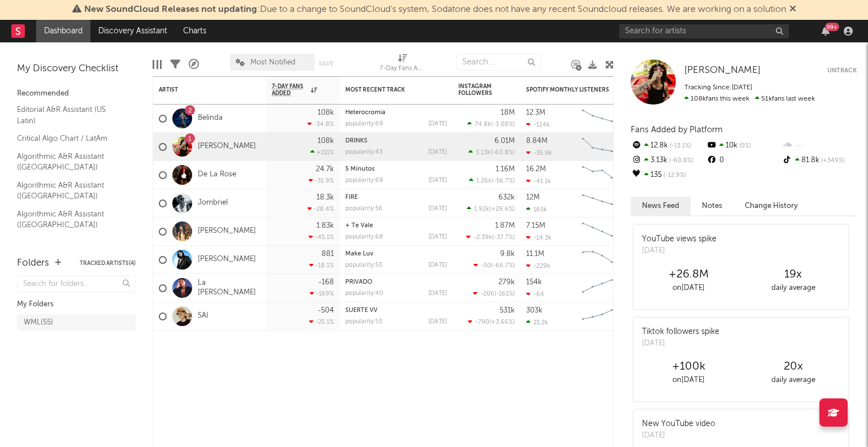  Describe the element at coordinates (359, 282) in the screenshot. I see `a: PRIVADO` at that location.